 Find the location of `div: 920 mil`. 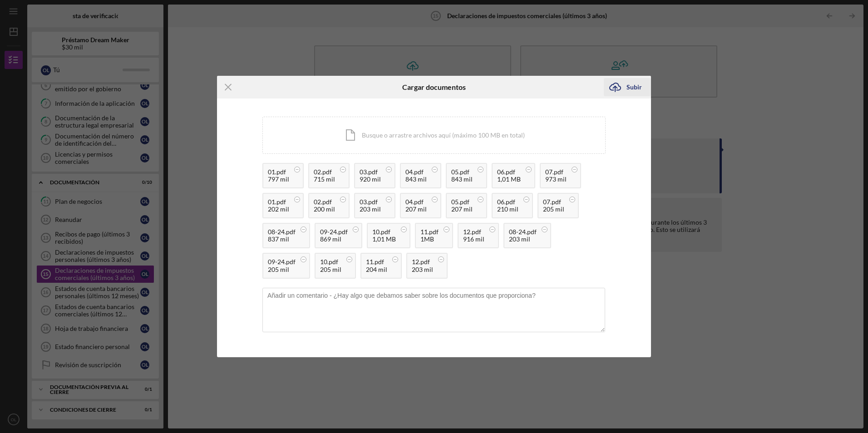

div: 920 mil is located at coordinates (370, 180).